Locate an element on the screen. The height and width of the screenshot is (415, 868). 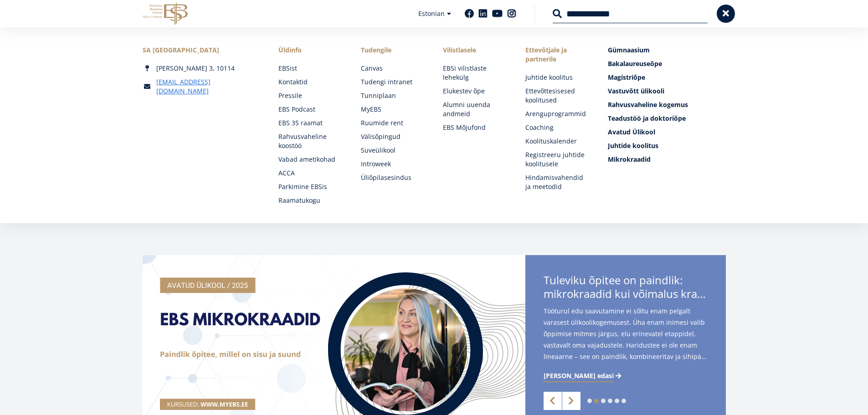
a: Facebook is located at coordinates (470, 14).